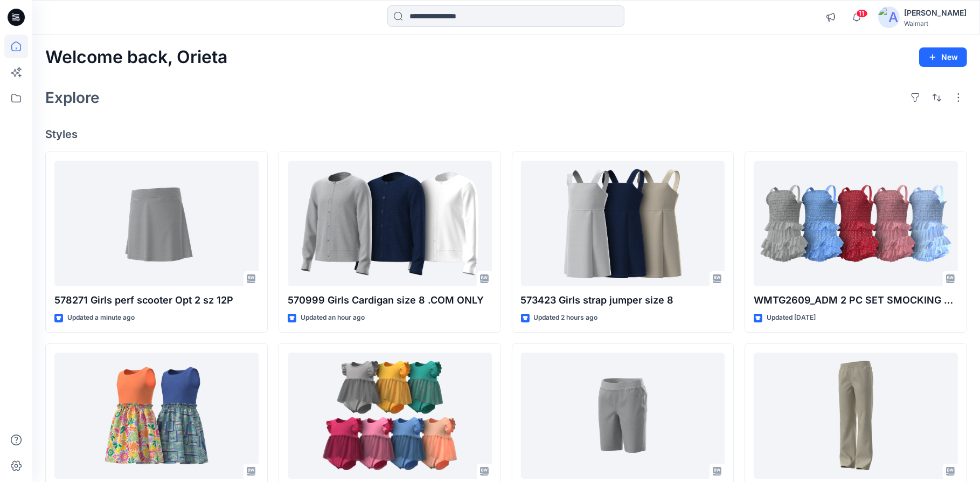  What do you see at coordinates (156, 300) in the screenshot?
I see `p: 578271 Girls perf scooter Opt 2 sz 12P` at bounding box center [156, 300].